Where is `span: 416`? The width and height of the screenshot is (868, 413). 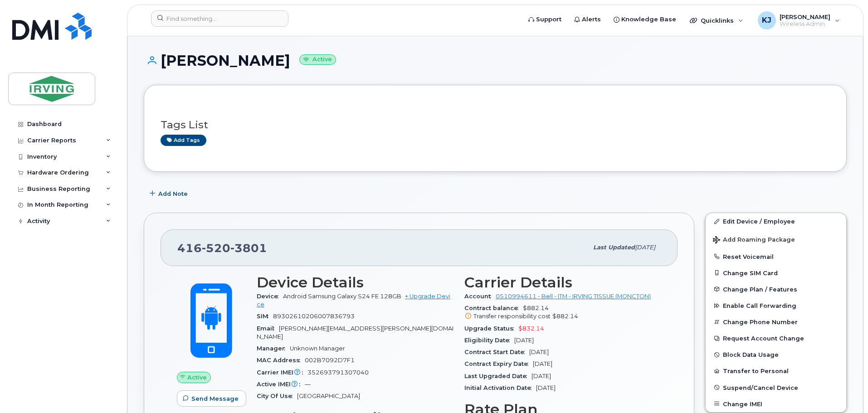 span: 416 is located at coordinates (222, 248).